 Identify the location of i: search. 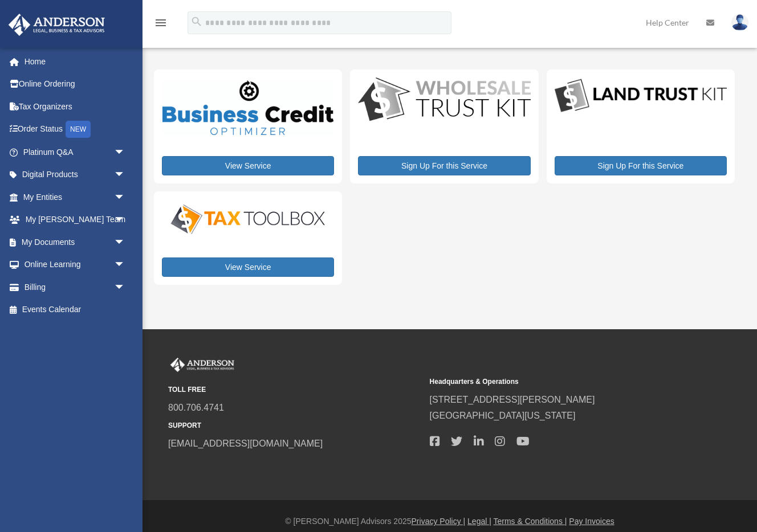
(196, 21).